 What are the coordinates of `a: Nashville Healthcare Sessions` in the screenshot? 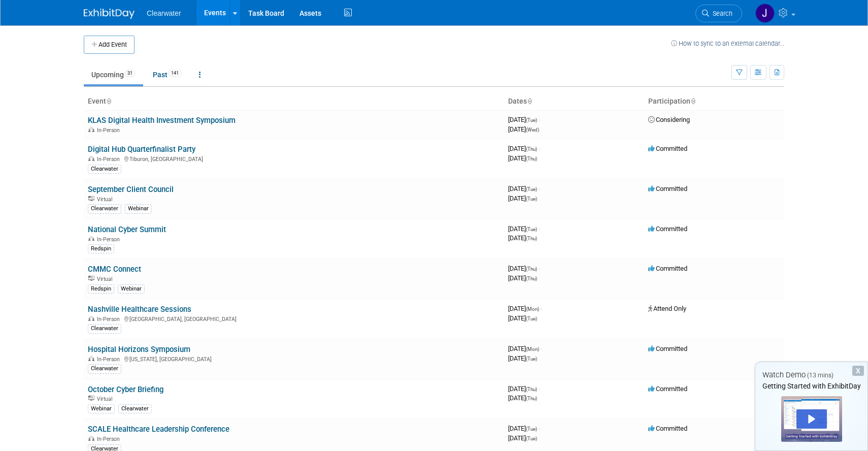 It's located at (140, 309).